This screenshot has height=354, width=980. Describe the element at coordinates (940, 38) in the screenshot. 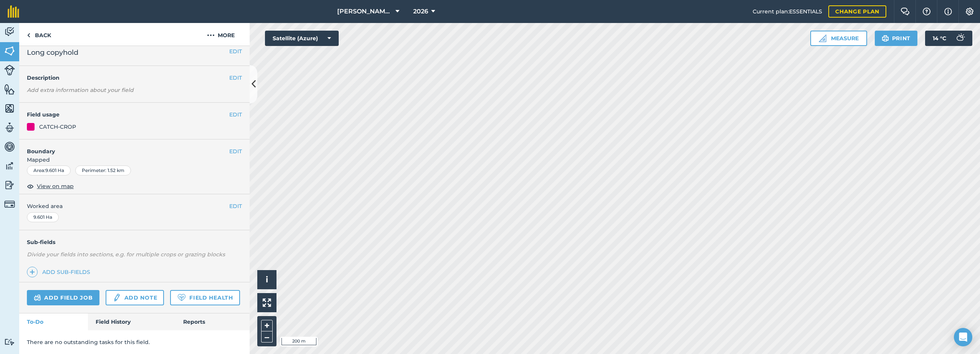

I see `span: 14 ° C` at that location.